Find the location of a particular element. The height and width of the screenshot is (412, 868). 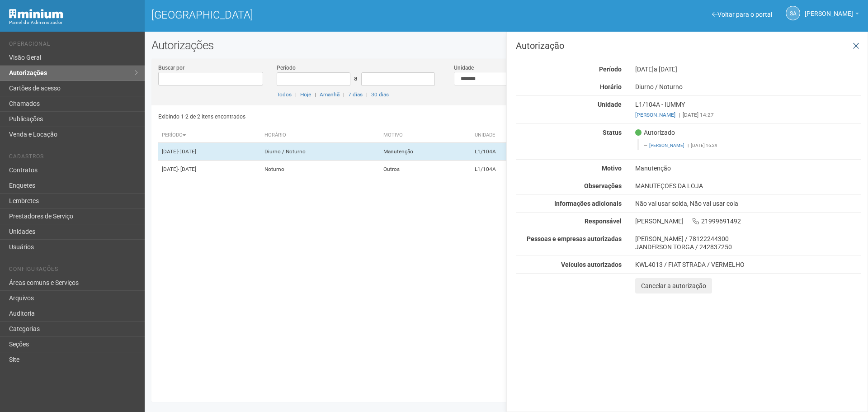

strong: Observações is located at coordinates (603, 186).